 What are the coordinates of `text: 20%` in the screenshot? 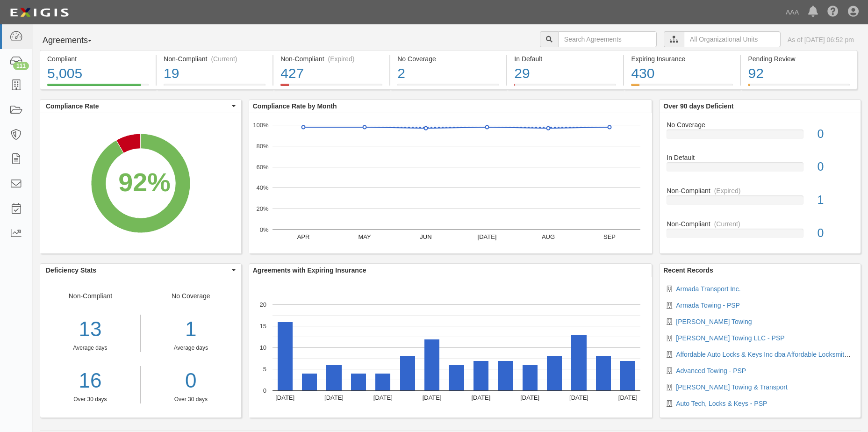 It's located at (262, 208).